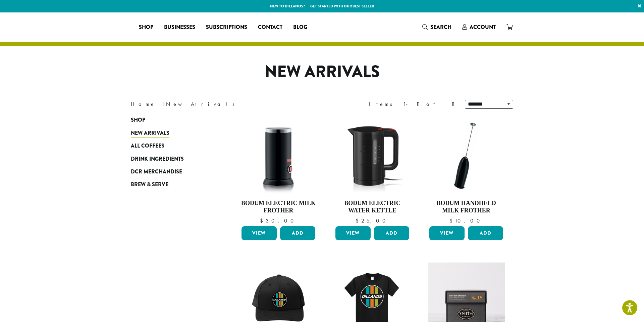  I want to click on a: Bodum Electric Water Kettle $25.00, so click(372, 170).